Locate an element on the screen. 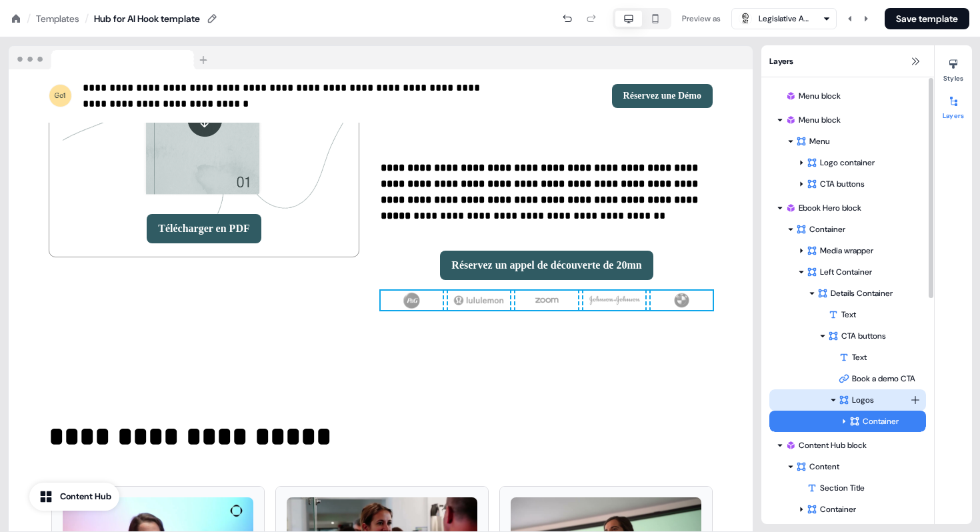 Image resolution: width=980 pixels, height=532 pixels. div: Content Hub block is located at coordinates (852, 446).